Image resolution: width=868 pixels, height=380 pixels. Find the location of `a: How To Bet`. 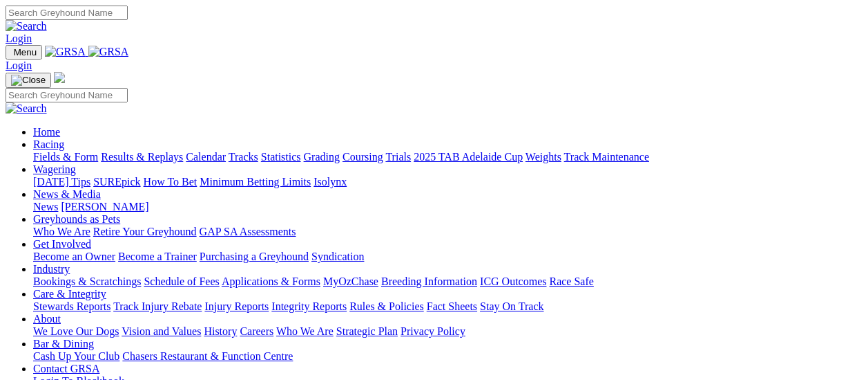

a: How To Bet is located at coordinates (171, 182).